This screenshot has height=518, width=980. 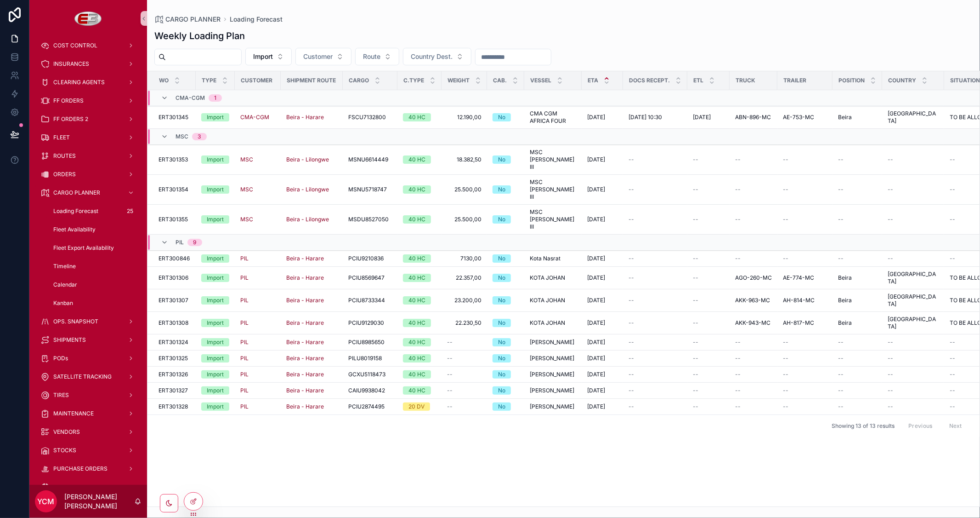 I want to click on span: Country Dest., so click(x=431, y=56).